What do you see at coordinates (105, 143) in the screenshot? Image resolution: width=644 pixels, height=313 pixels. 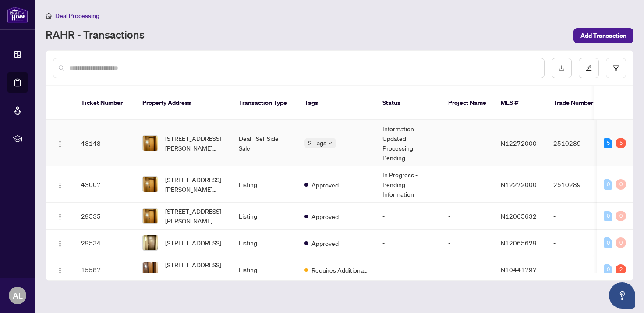 I see `td: 43148` at bounding box center [105, 143].